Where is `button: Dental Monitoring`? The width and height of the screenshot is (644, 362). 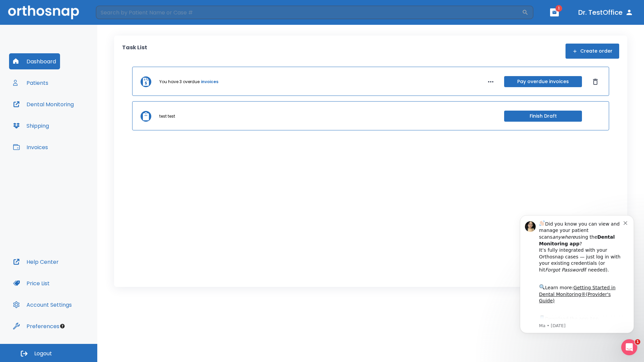
button: Dental Monitoring is located at coordinates (43, 104).